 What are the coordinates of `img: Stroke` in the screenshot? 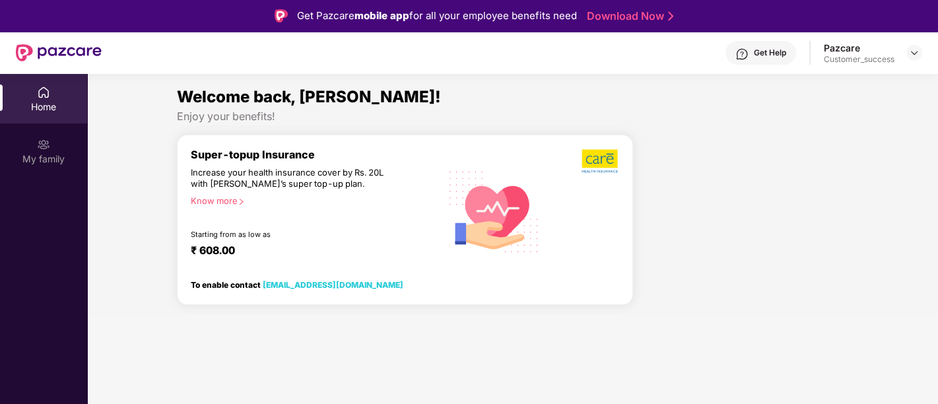 It's located at (670, 16).